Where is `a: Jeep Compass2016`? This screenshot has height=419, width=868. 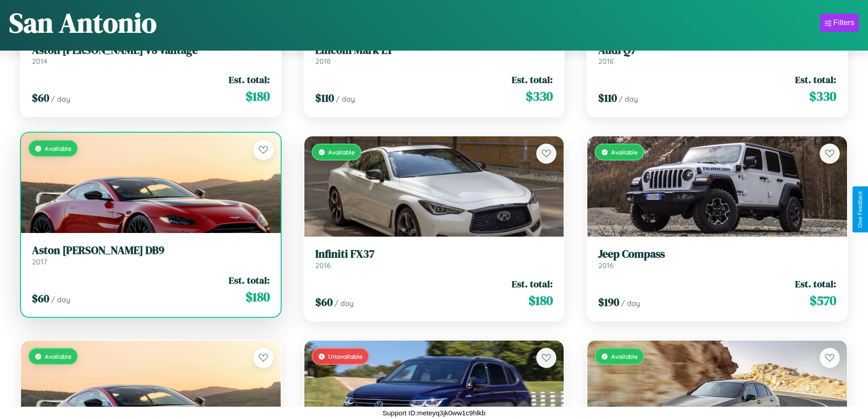 a: Jeep Compass2016 is located at coordinates (717, 258).